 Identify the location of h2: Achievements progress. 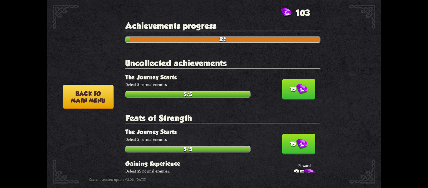
(223, 26).